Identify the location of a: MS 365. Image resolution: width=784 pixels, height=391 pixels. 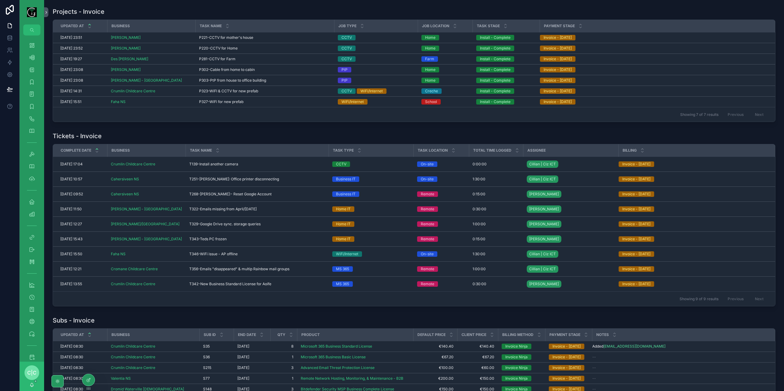
(371, 284).